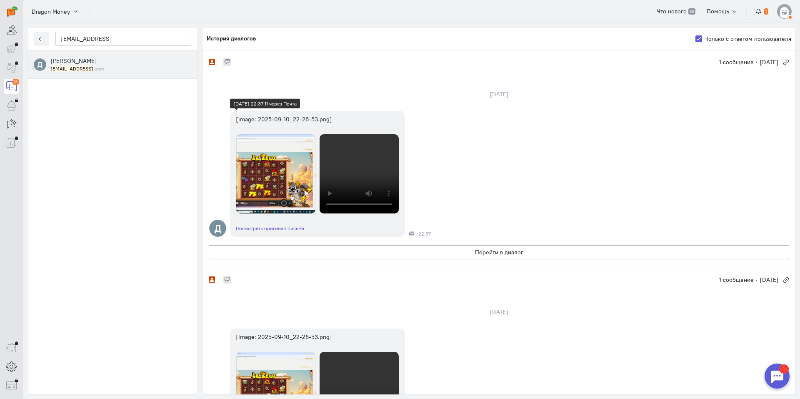 Image resolution: width=800 pixels, height=399 pixels. Describe the element at coordinates (424, 234) in the screenshot. I see `span: 22:37` at that location.